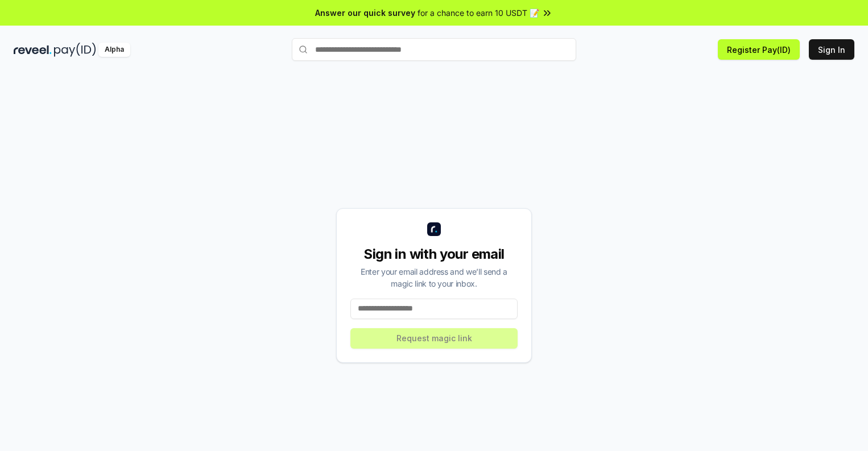 The image size is (868, 451). I want to click on span: for a chance to earn 10 USDT 📝, so click(478, 13).